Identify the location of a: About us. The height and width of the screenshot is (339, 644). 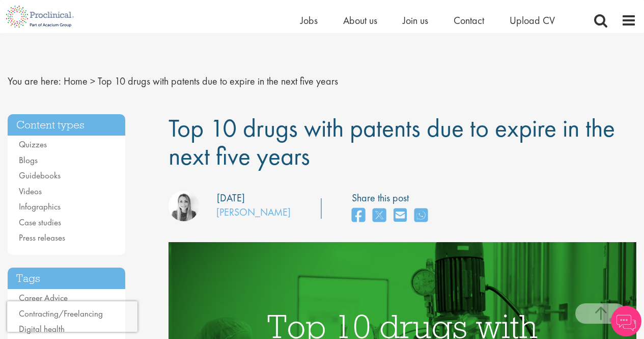
(360, 20).